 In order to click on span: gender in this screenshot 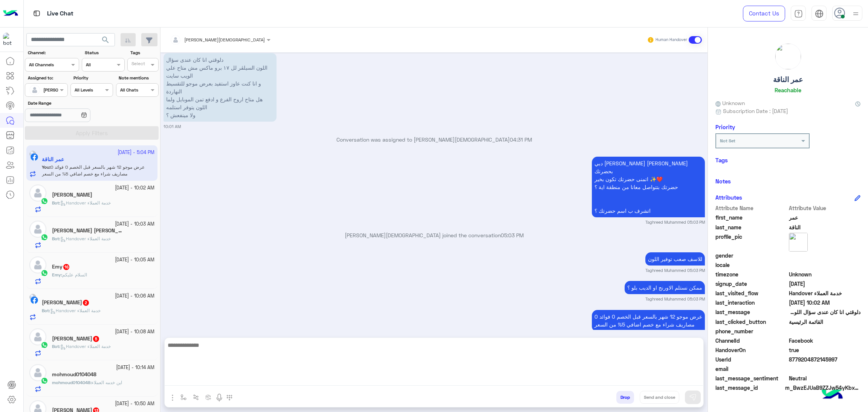, I will do `click(751, 255)`.